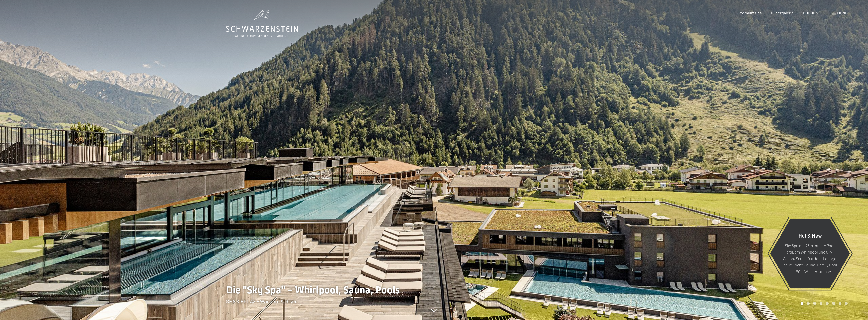 The image size is (868, 320). Describe the element at coordinates (783, 13) in the screenshot. I see `span: Bildergalerie` at that location.